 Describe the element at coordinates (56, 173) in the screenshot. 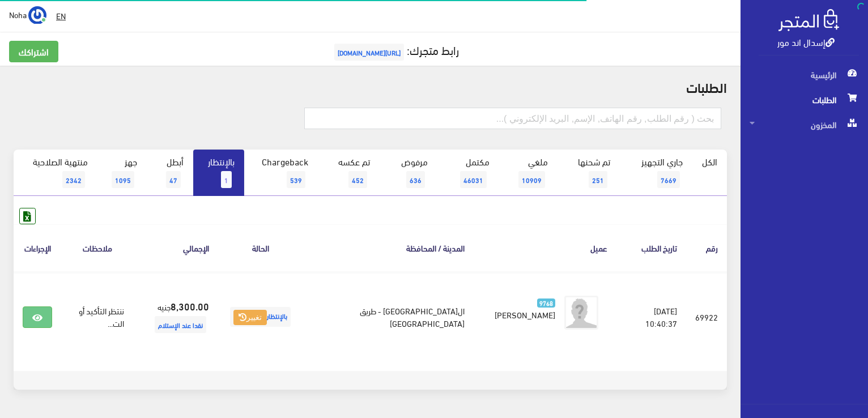

I see `a: منتهية الصلاحية2342` at that location.